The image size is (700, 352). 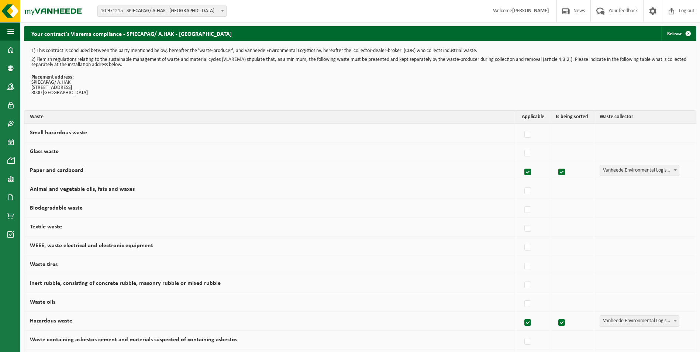 I want to click on th: Applicable, so click(x=533, y=117).